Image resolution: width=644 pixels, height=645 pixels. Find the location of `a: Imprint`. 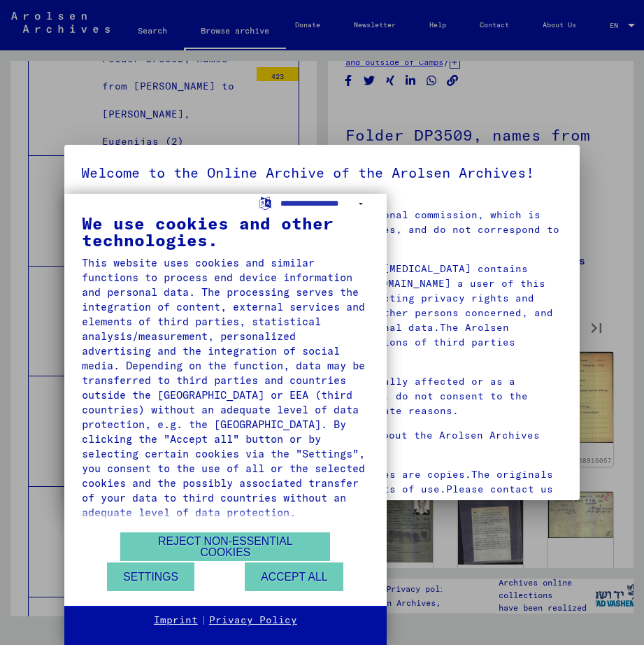

a: Imprint is located at coordinates (175, 620).